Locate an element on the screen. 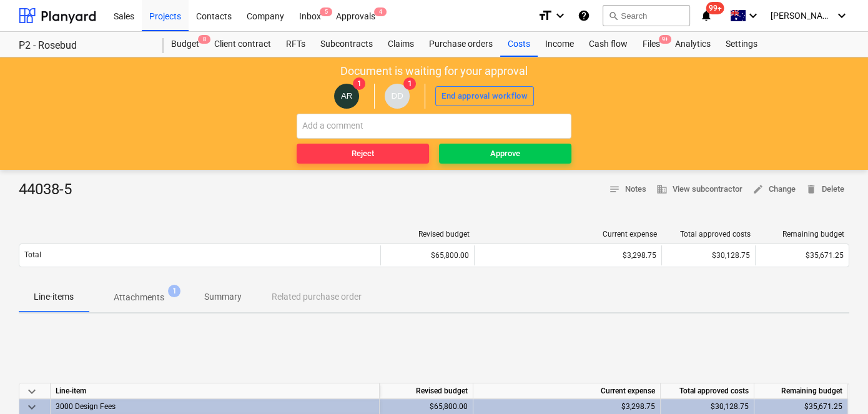  span: Change is located at coordinates (773, 189).